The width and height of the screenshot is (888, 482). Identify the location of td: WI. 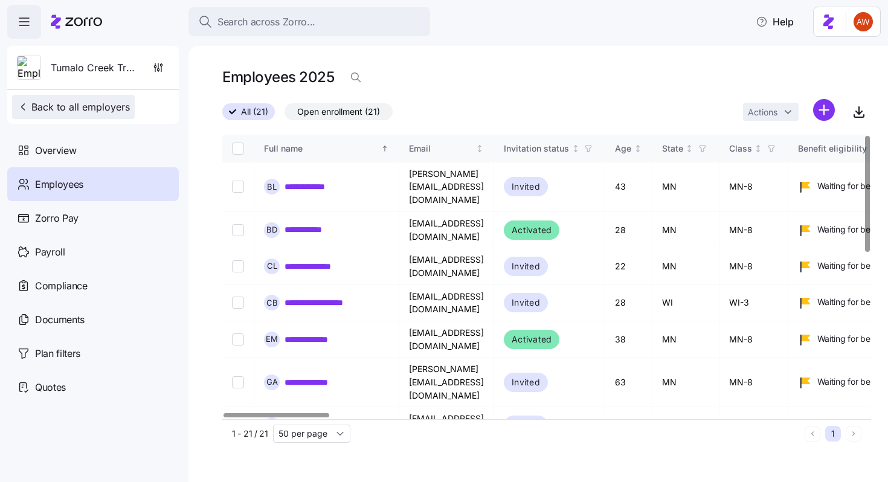
(686, 303).